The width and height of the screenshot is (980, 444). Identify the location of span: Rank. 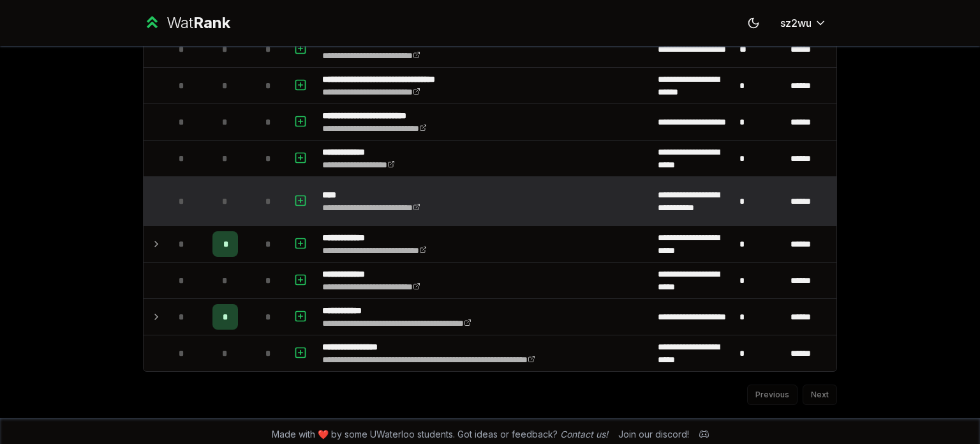
(212, 22).